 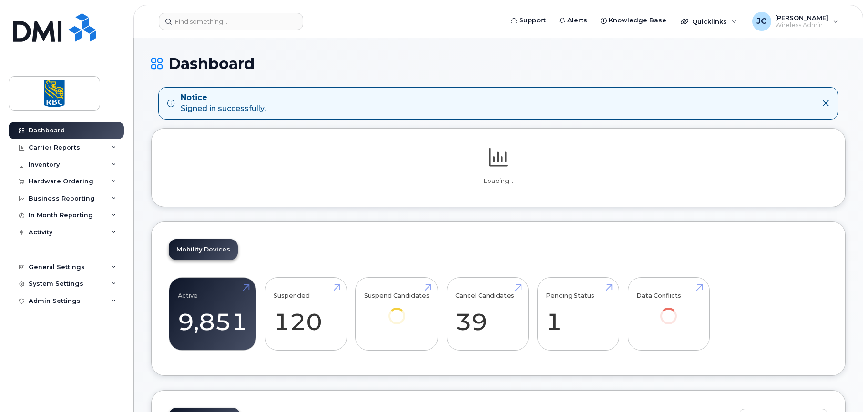 What do you see at coordinates (223, 104) in the screenshot?
I see `div: Signed in successfully.` at bounding box center [223, 104].